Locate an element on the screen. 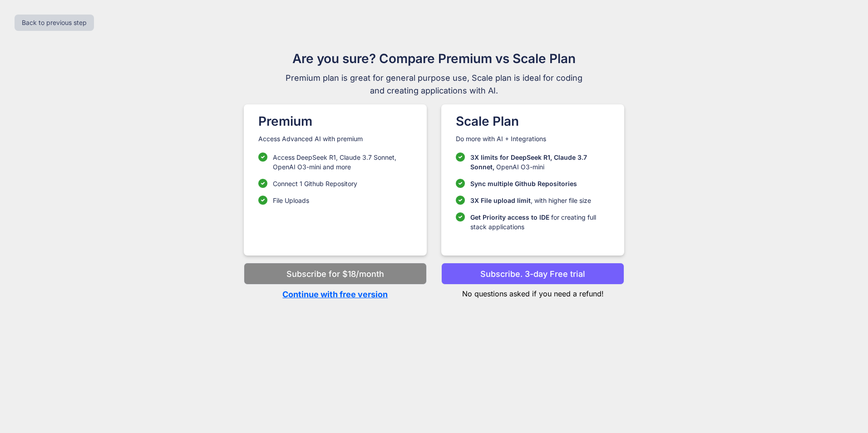 The width and height of the screenshot is (868, 433). button: Subscribe. 3-day Free trial is located at coordinates (533, 274).